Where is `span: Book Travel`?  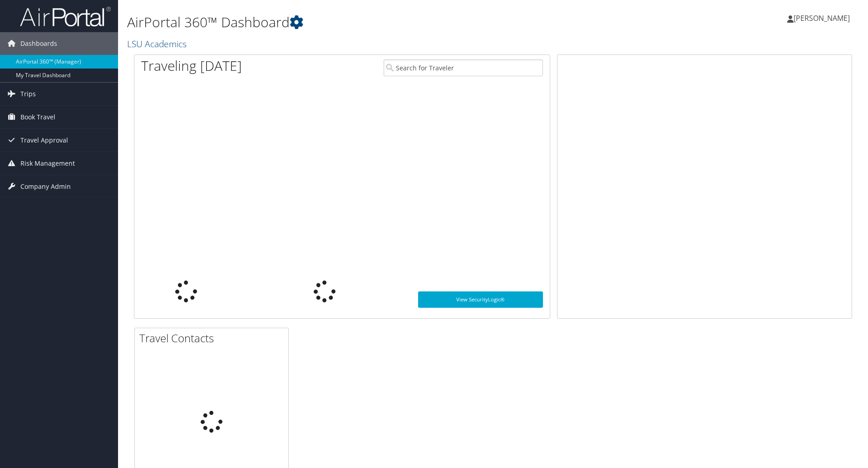
span: Book Travel is located at coordinates (38, 117).